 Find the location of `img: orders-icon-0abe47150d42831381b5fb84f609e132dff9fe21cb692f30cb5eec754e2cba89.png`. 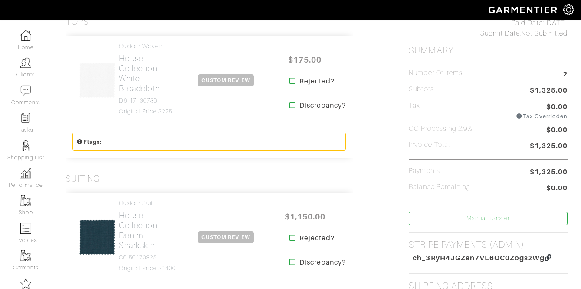

img: orders-icon-0abe47150d42831381b5fb84f609e132dff9fe21cb692f30cb5eec754e2cba89.png is located at coordinates (26, 228).